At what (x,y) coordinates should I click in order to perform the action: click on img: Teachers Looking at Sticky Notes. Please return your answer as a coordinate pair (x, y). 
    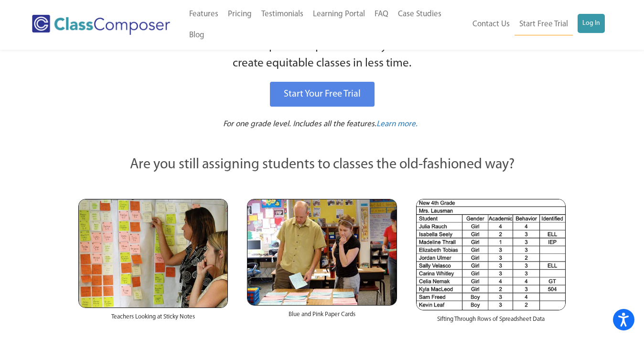
    Looking at the image, I should click on (153, 253).